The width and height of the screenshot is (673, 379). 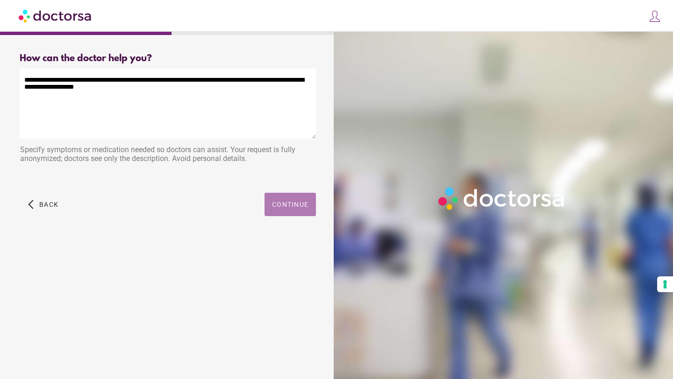 What do you see at coordinates (290, 205) in the screenshot?
I see `button: Continue` at bounding box center [290, 205].